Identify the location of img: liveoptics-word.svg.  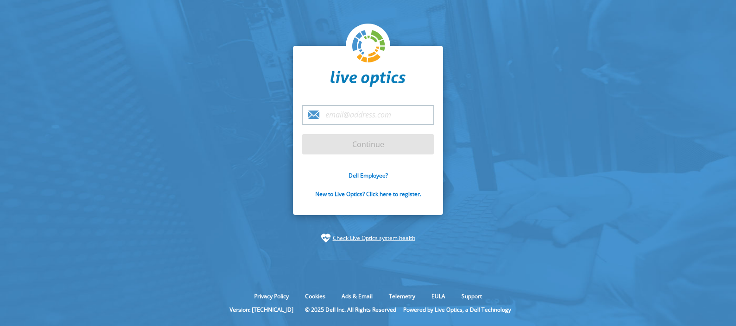
(368, 79).